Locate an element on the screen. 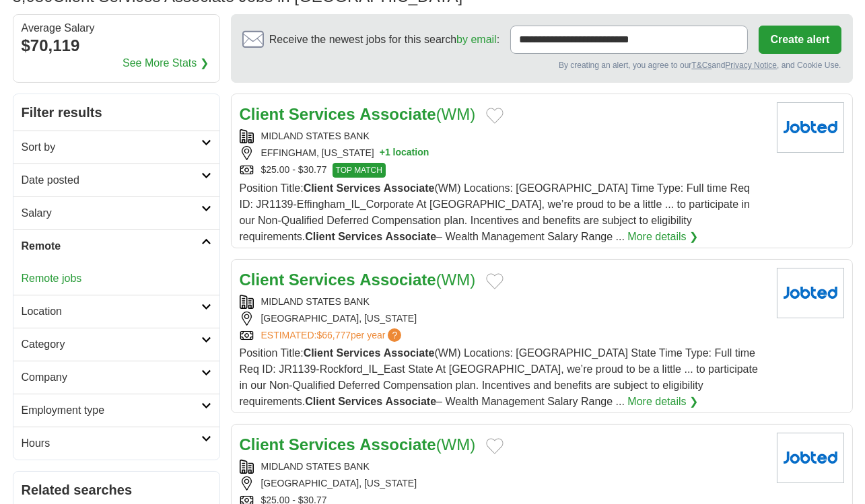 This screenshot has width=865, height=504. a: T&Cs is located at coordinates (702, 65).